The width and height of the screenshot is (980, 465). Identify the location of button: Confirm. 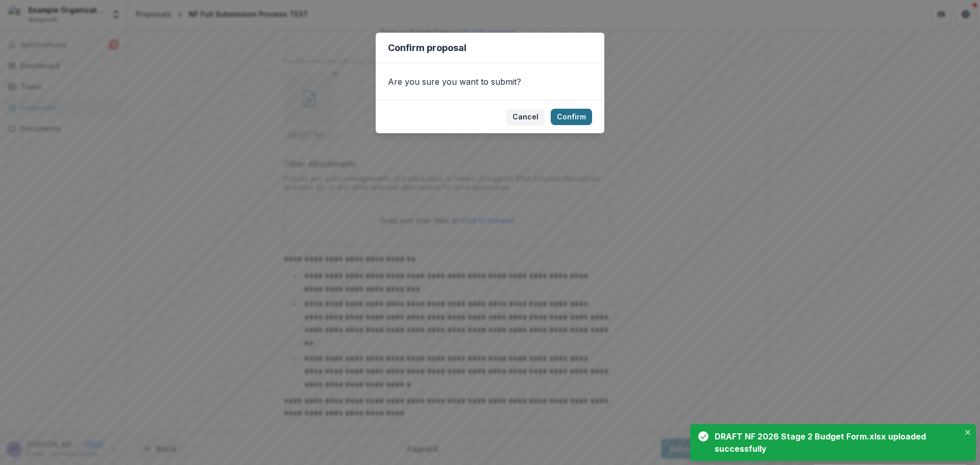
(571, 117).